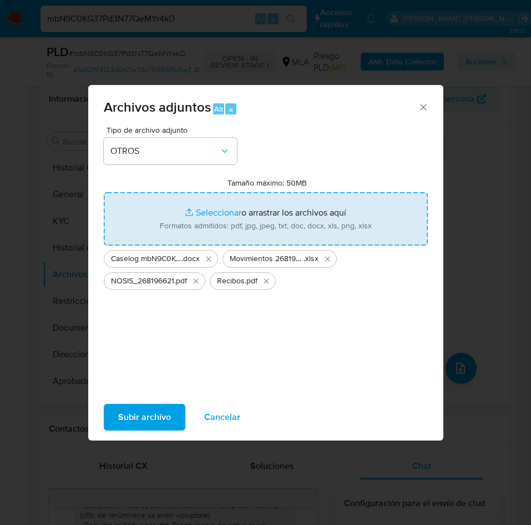 Image resolution: width=531 pixels, height=525 pixels. Describe the element at coordinates (231, 109) in the screenshot. I see `span: a` at that location.